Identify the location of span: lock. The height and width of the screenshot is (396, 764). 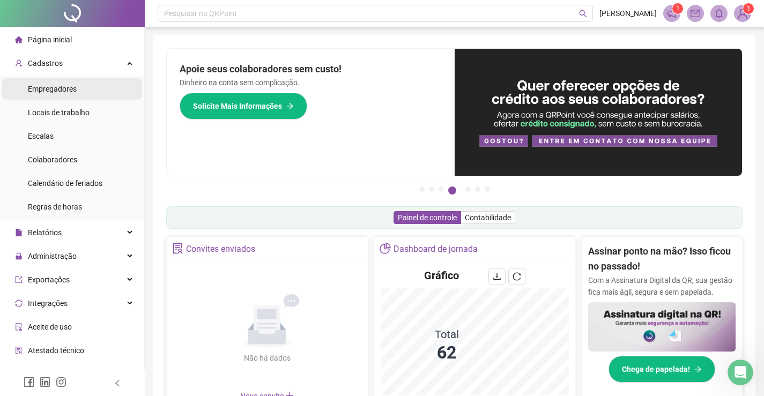
(19, 256).